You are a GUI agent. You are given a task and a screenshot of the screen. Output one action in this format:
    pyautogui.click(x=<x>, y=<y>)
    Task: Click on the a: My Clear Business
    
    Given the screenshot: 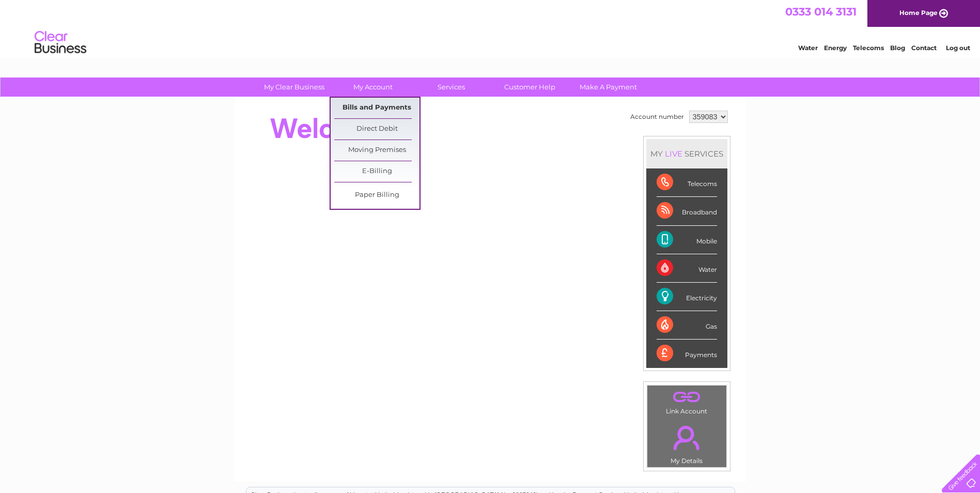 What is the action you would take?
    pyautogui.click(x=294, y=87)
    